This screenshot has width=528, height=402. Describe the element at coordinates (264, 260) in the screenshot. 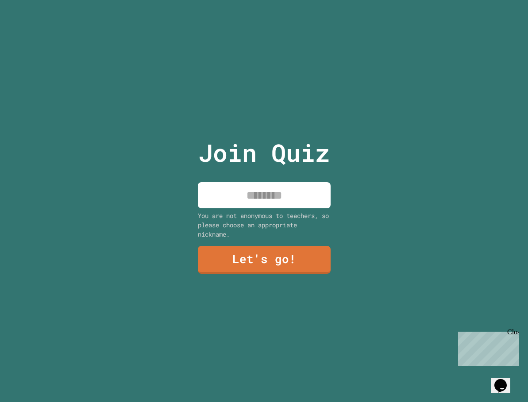

I see `a: Let's go!` at that location.